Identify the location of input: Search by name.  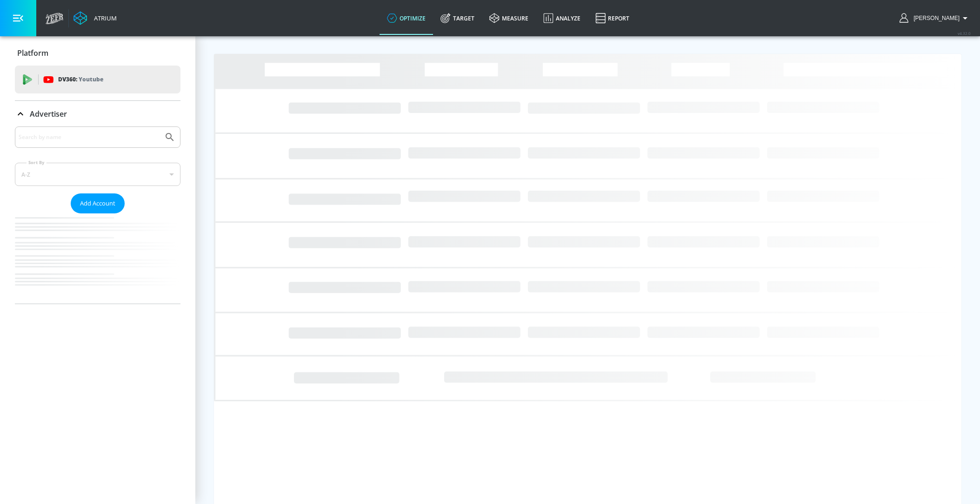
(89, 137).